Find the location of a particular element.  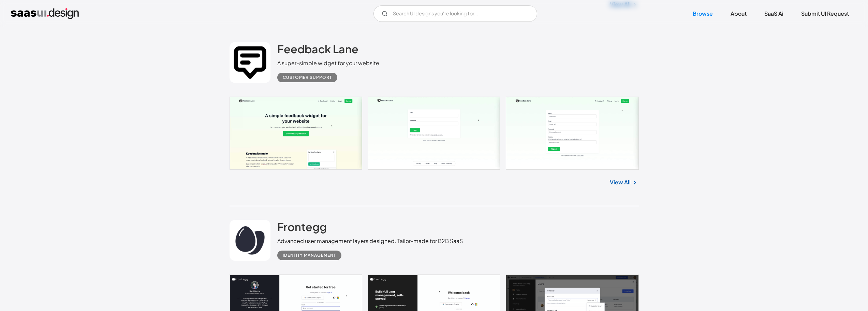

a: Feedback Lane is located at coordinates (318, 50).